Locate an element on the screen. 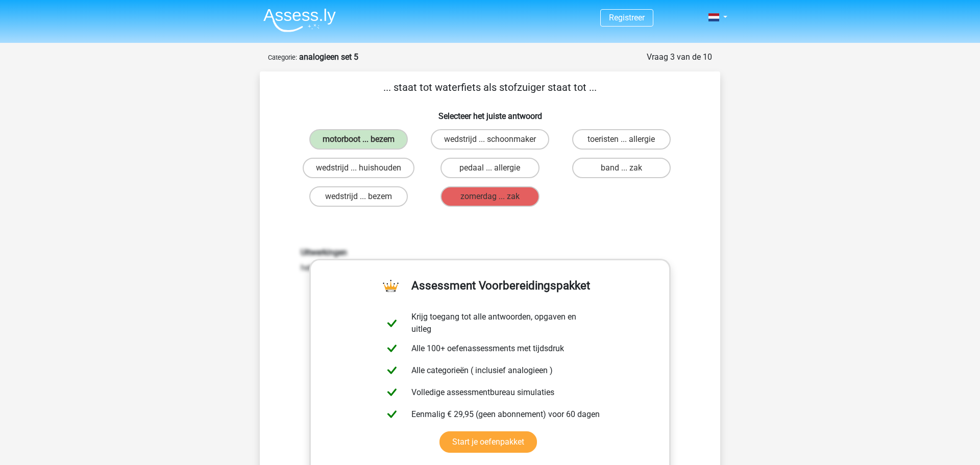 Image resolution: width=980 pixels, height=465 pixels. p: ... staat tot waterfiets als stofzuiger staat tot ... is located at coordinates (490, 87).